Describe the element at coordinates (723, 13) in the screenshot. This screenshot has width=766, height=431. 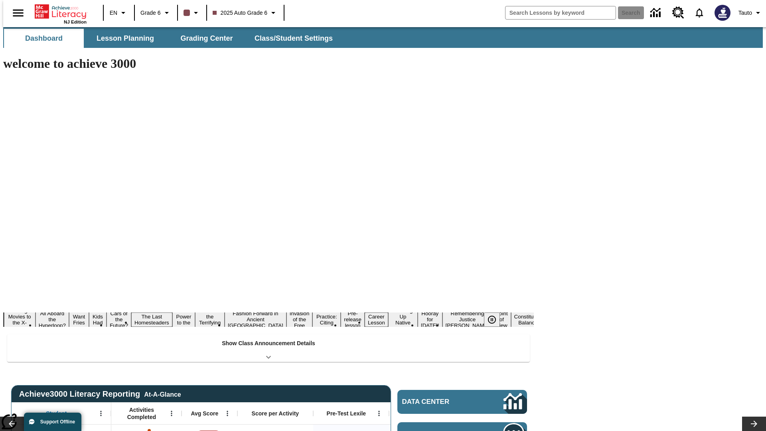
I see `button: Select a new avatar` at that location.